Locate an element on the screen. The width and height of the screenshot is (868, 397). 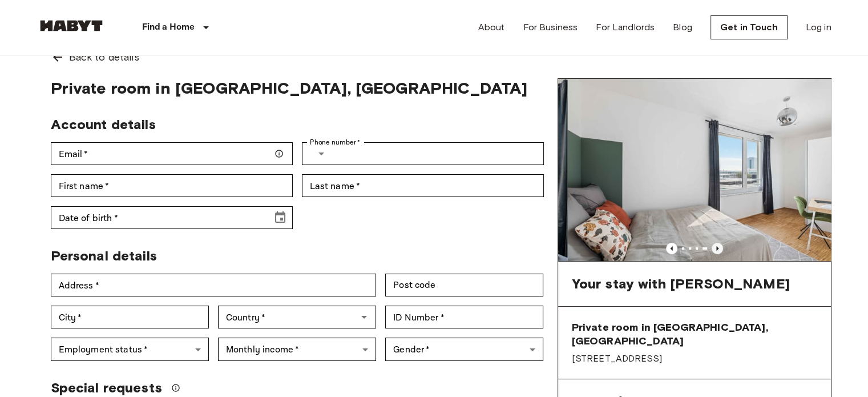
span: Account details is located at coordinates (103, 124).